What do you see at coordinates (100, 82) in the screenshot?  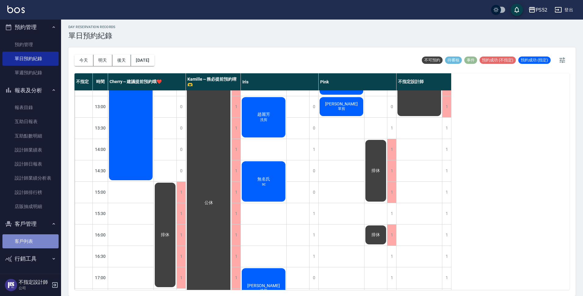 I see `div: 時間` at bounding box center [100, 82].